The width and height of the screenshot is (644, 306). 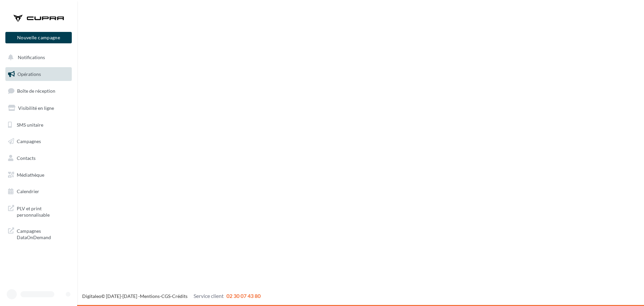 I want to click on a: SMS unitaire, so click(x=38, y=125).